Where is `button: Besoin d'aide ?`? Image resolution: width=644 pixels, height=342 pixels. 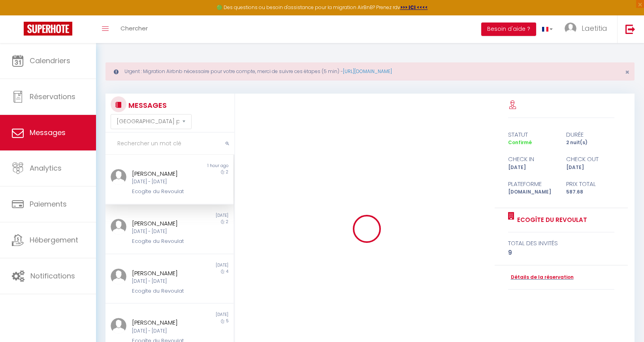
button: Besoin d'aide ? is located at coordinates (509, 29).